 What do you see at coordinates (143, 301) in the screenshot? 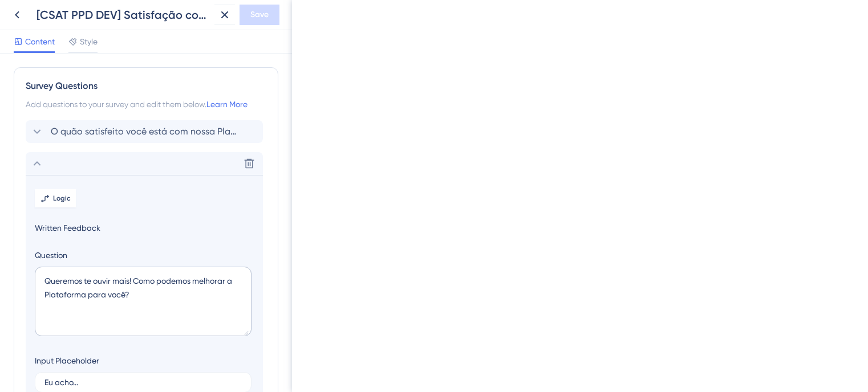
I see `textarea: Queremos te ouvir mais! Como podemos melhorar a Plataforma para você?` at bounding box center [143, 301].